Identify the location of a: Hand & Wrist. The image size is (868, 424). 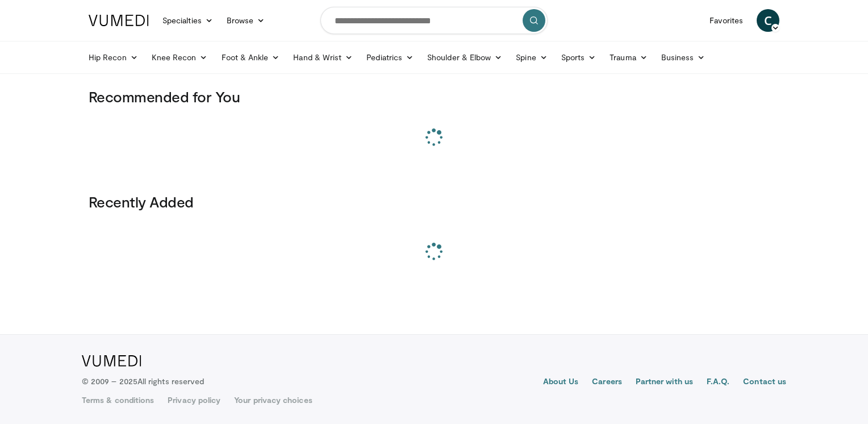
(323, 58).